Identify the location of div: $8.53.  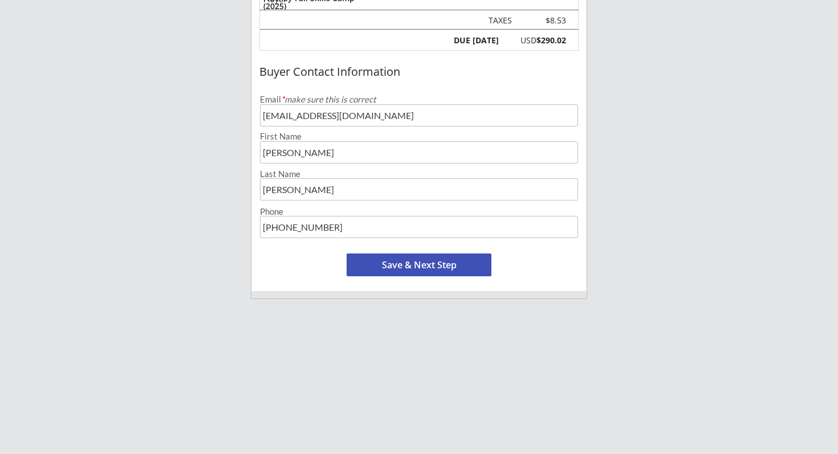
(544, 21).